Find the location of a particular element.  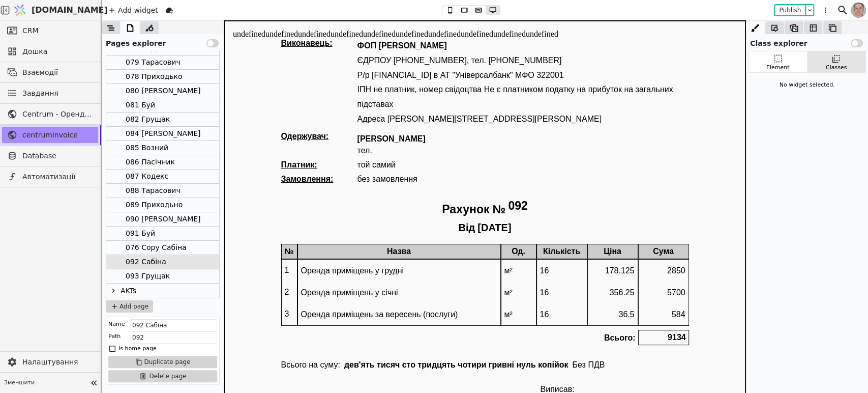

button: Delete page is located at coordinates (163, 376).